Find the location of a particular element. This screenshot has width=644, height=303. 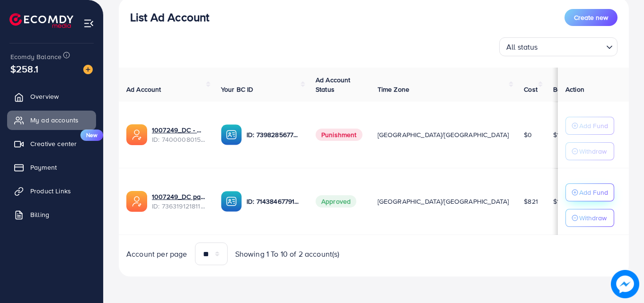

a: Product Links is located at coordinates (52, 191).